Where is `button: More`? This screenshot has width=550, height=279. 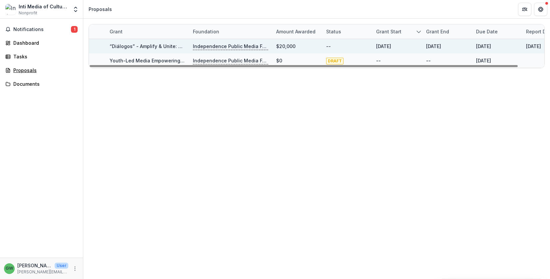 button: More is located at coordinates (75, 268).